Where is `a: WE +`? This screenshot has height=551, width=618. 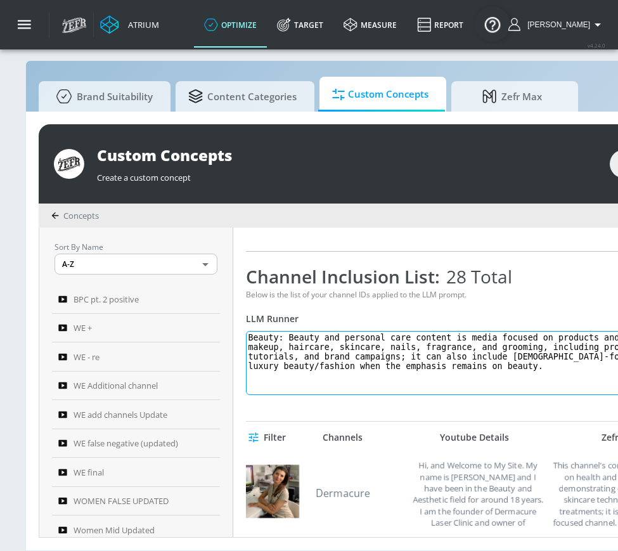 a: WE + is located at coordinates (136, 328).